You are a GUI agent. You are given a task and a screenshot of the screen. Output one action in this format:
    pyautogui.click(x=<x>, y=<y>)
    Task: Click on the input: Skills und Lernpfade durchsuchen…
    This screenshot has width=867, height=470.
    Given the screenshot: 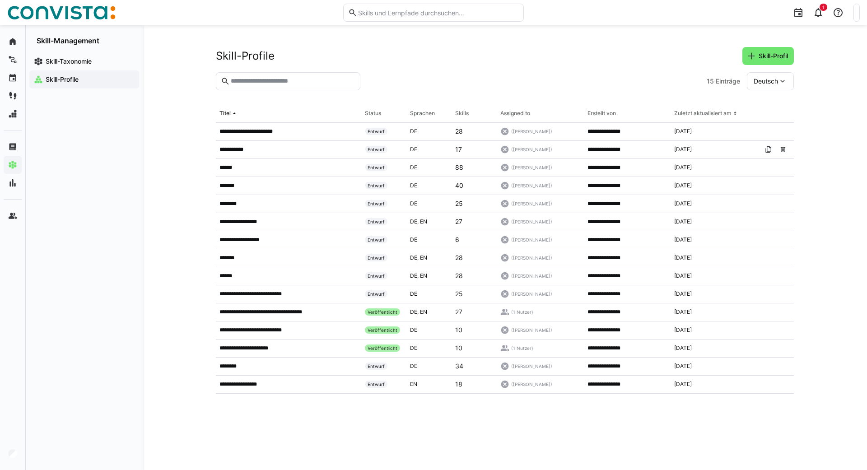 What is the action you would take?
    pyautogui.click(x=438, y=13)
    